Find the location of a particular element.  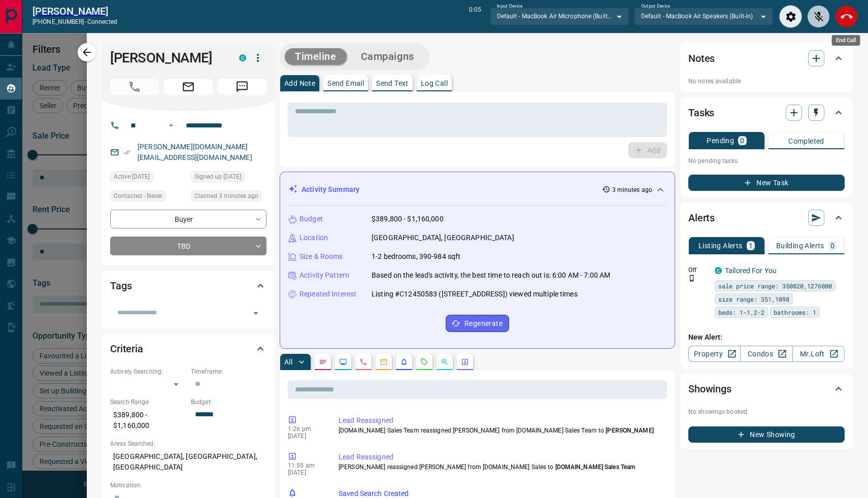

p: Listing Alerts is located at coordinates (720, 246).